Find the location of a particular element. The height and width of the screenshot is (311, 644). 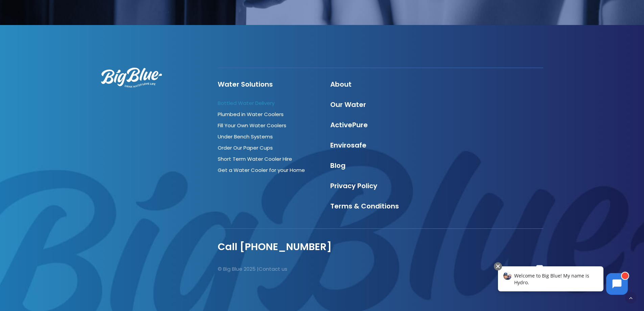

a: Plumbed in Water Coolers is located at coordinates (251, 114).